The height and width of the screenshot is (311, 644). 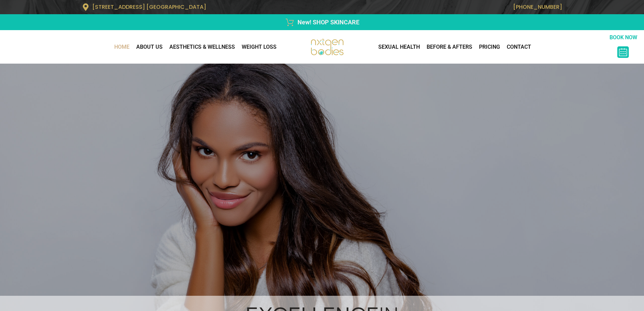 I want to click on a: CONTACT, so click(x=519, y=47).